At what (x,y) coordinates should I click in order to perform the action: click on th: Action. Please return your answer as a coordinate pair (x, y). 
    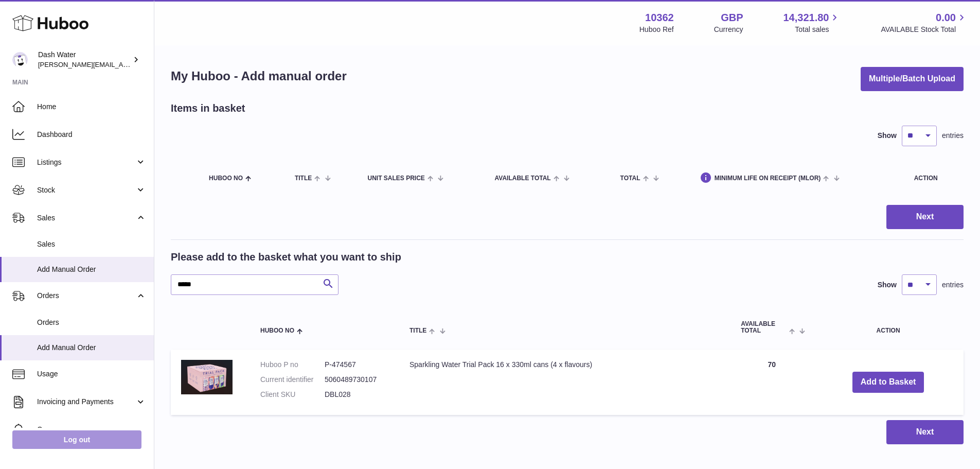
    Looking at the image, I should click on (888, 327).